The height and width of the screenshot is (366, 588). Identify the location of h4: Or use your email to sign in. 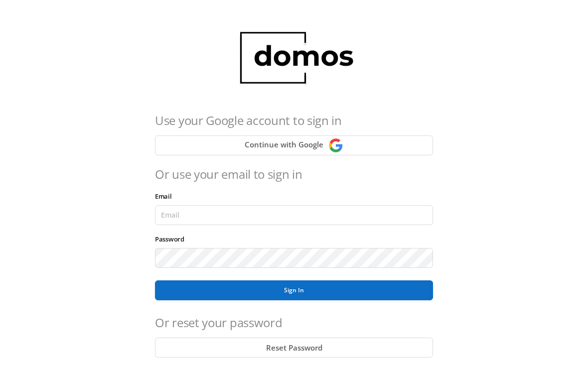
(294, 174).